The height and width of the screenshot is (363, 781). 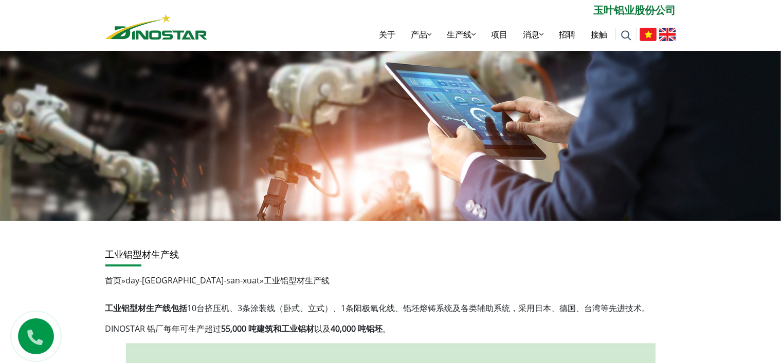 I want to click on a: 工业铝型材, so click(x=126, y=308).